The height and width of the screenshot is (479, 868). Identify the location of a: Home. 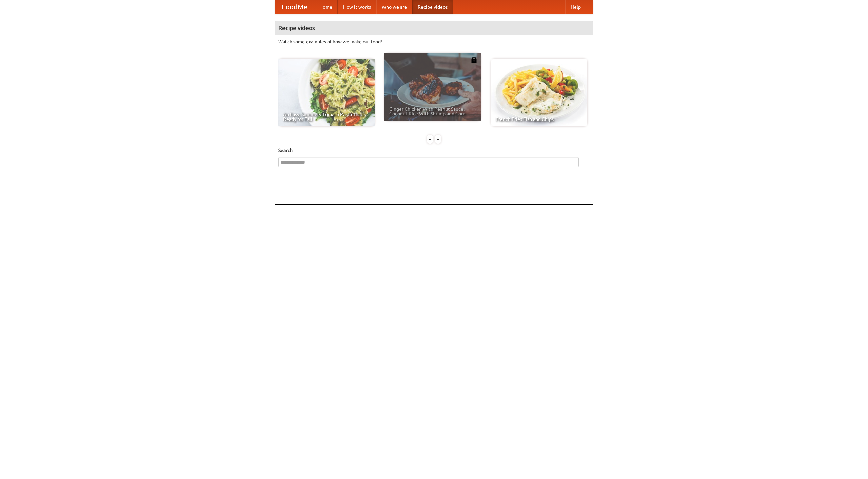
(326, 7).